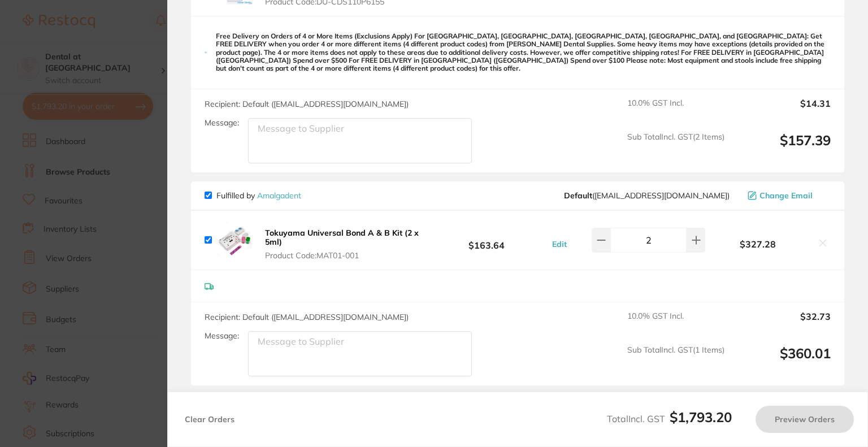 Image resolution: width=868 pixels, height=447 pixels. What do you see at coordinates (782, 324) in the screenshot?
I see `output: $32.73` at bounding box center [782, 324].